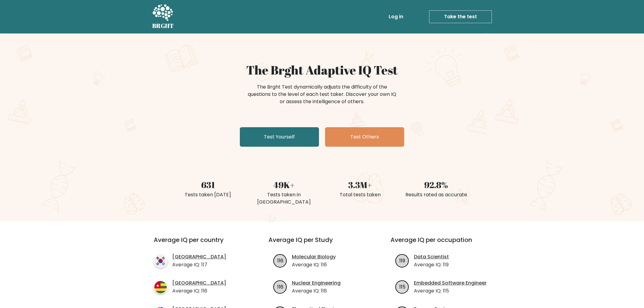 This screenshot has width=644, height=308. What do you see at coordinates (360, 195) in the screenshot?
I see `div: Total tests taken` at bounding box center [360, 195].